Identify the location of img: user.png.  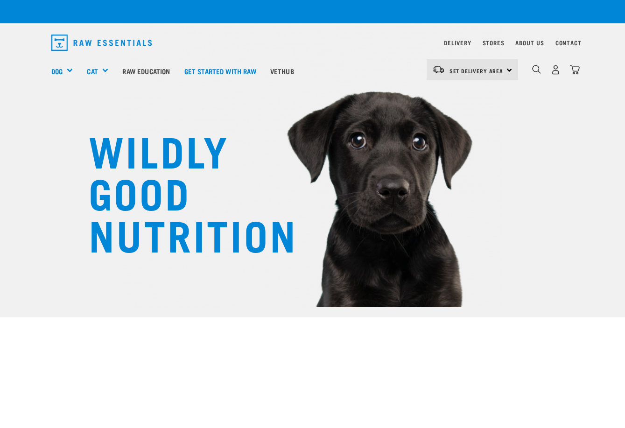
(555, 70).